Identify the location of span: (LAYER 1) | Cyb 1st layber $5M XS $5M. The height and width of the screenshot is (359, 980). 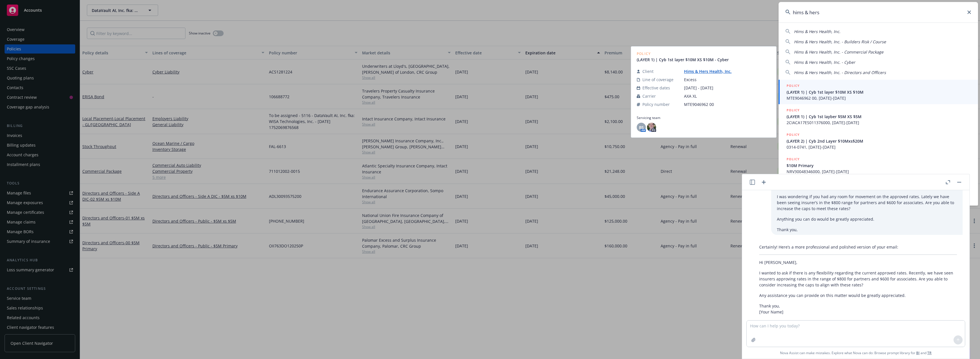
(878, 117).